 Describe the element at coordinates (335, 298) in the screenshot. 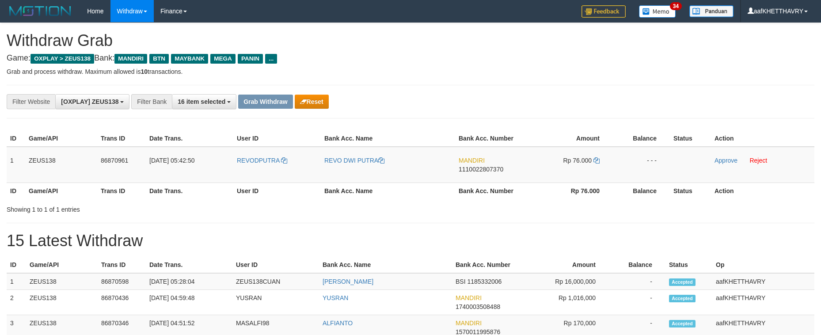

I see `a: YUSRAN` at that location.